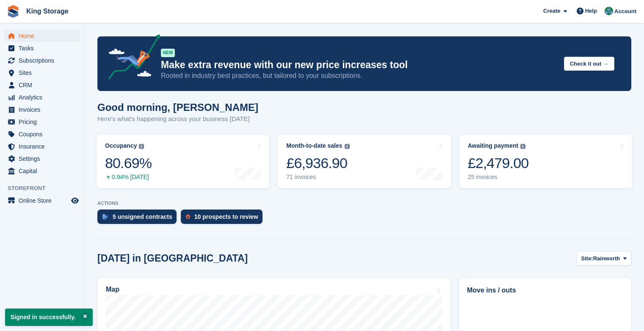  Describe the element at coordinates (224, 219) in the screenshot. I see `a: 10 prospects to review` at that location.